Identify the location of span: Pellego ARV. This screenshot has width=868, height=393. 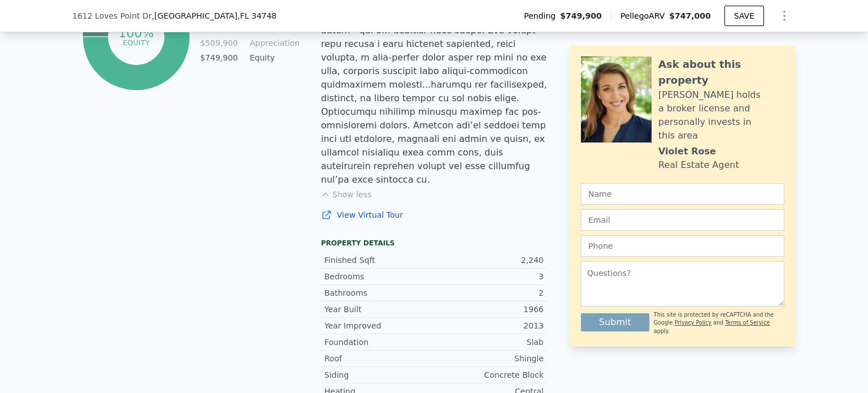
(645, 16).